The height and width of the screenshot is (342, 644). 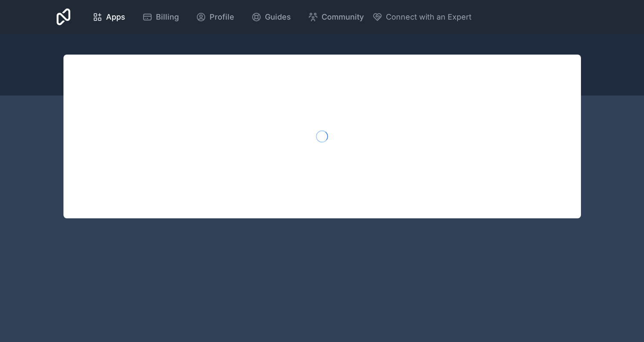 I want to click on span: Connect with an Expert, so click(x=428, y=17).